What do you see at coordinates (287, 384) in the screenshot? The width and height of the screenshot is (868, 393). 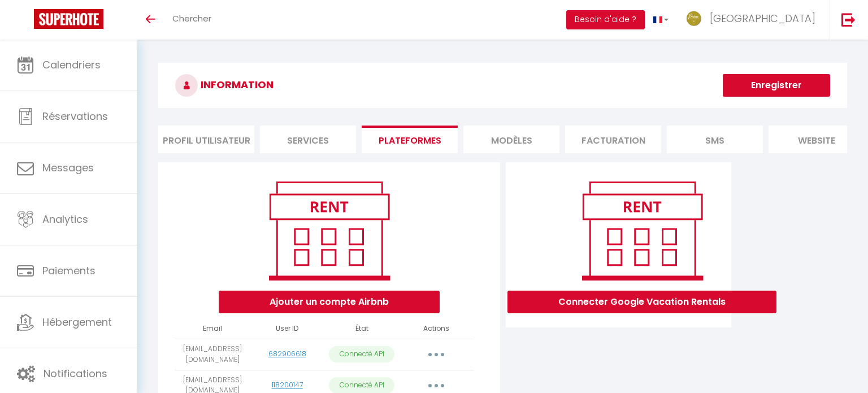 I see `a: 118200147` at bounding box center [287, 384].